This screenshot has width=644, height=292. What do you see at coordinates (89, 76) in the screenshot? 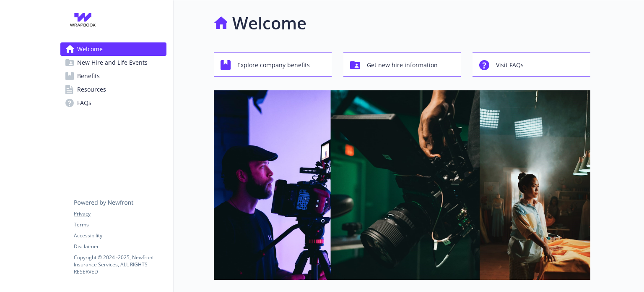
I see `span: Benefits` at bounding box center [89, 76].